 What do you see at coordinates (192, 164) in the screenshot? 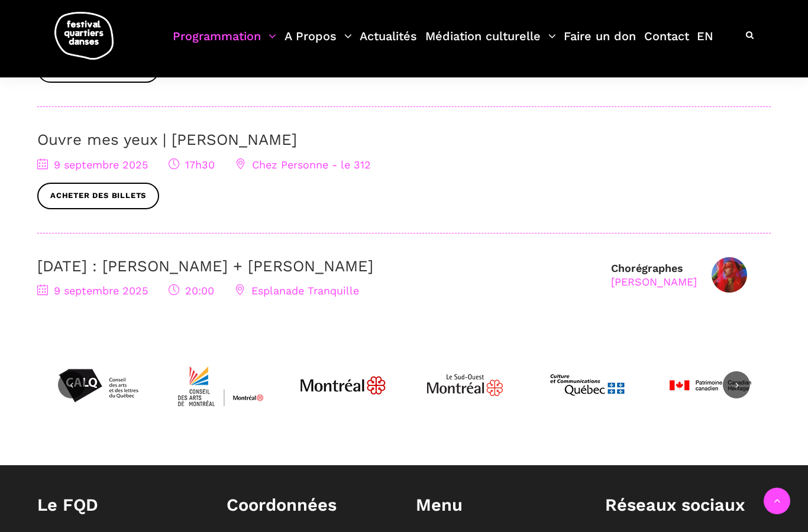
I see `span: 17h30` at bounding box center [192, 164].